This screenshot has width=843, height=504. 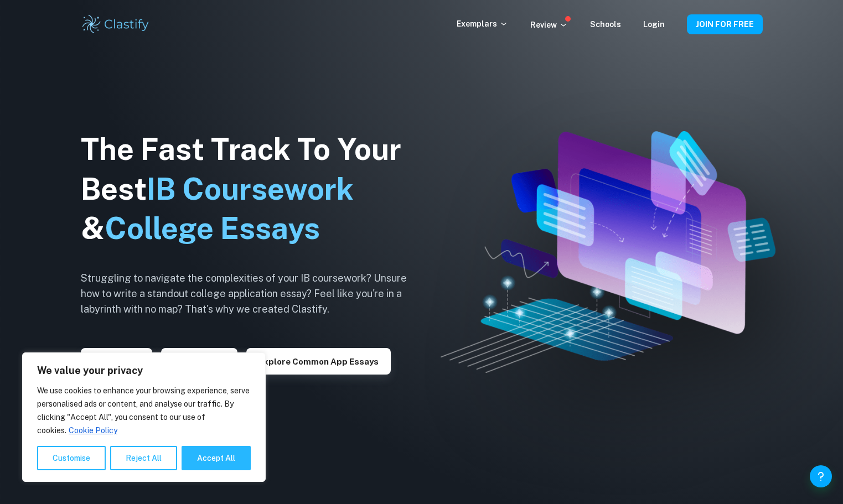 What do you see at coordinates (608, 251) in the screenshot?
I see `img: Clastify hero` at bounding box center [608, 251].